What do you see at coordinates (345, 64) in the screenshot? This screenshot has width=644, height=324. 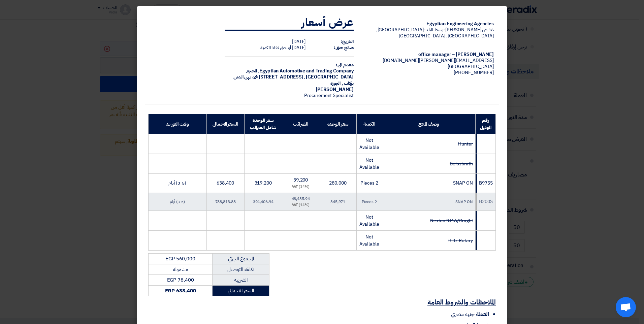 I see `strong: مقدم الى:` at bounding box center [345, 64].